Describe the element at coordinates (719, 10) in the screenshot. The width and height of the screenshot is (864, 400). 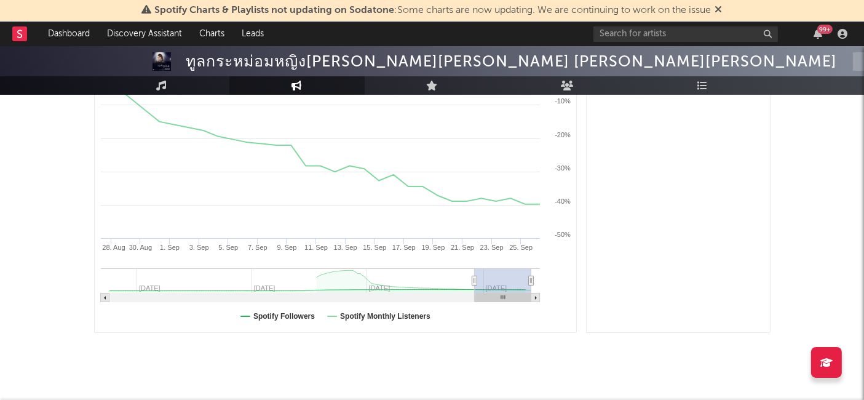
I see `span: Dismiss` at that location.